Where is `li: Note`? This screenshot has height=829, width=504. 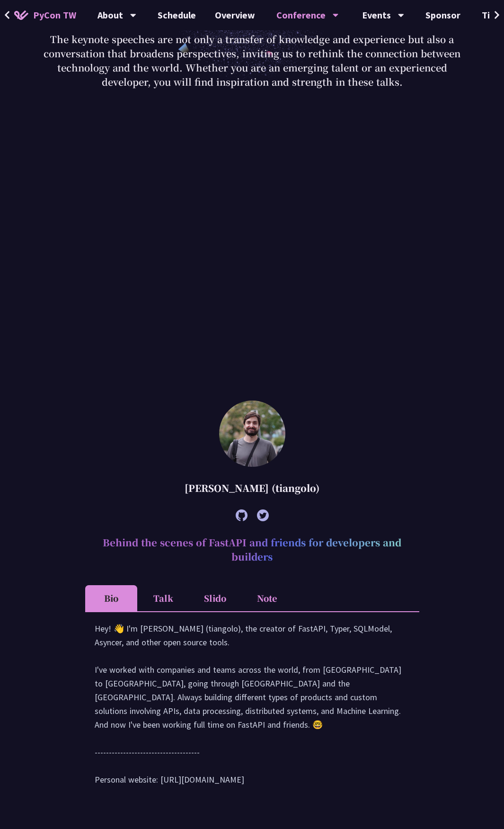 li: Note is located at coordinates (268, 598).